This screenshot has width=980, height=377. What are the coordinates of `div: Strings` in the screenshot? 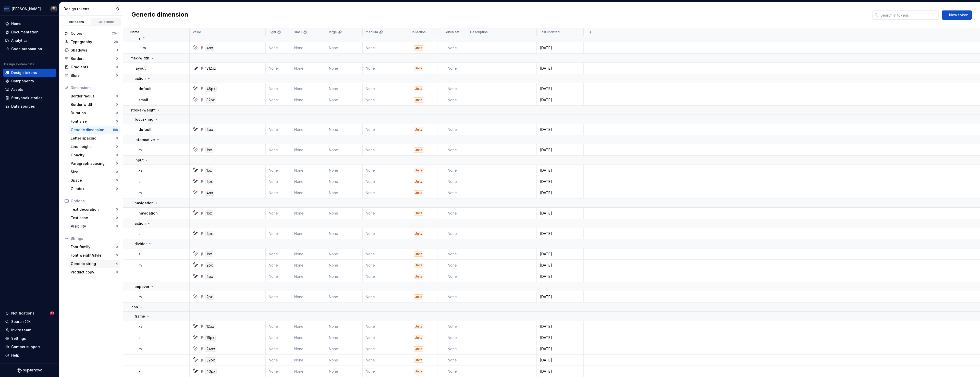 It's located at (94, 238).